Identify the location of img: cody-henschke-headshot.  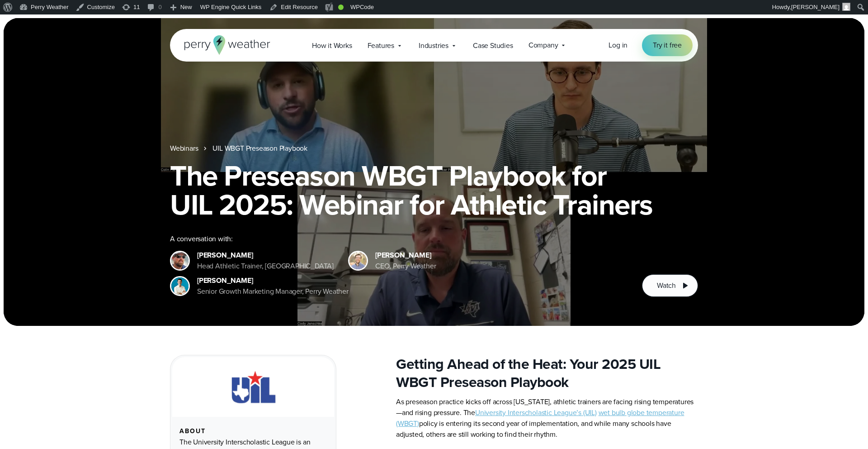
(180, 261).